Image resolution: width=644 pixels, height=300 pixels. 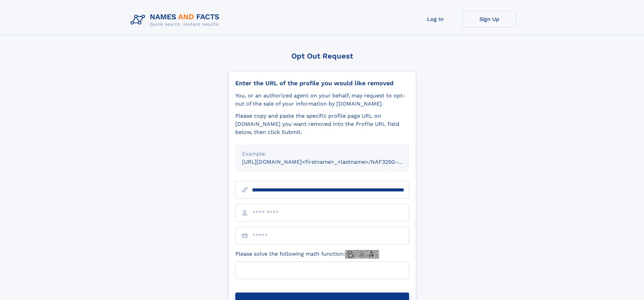 I want to click on div: Enter the URL of the profile you would like removed, so click(x=322, y=83).